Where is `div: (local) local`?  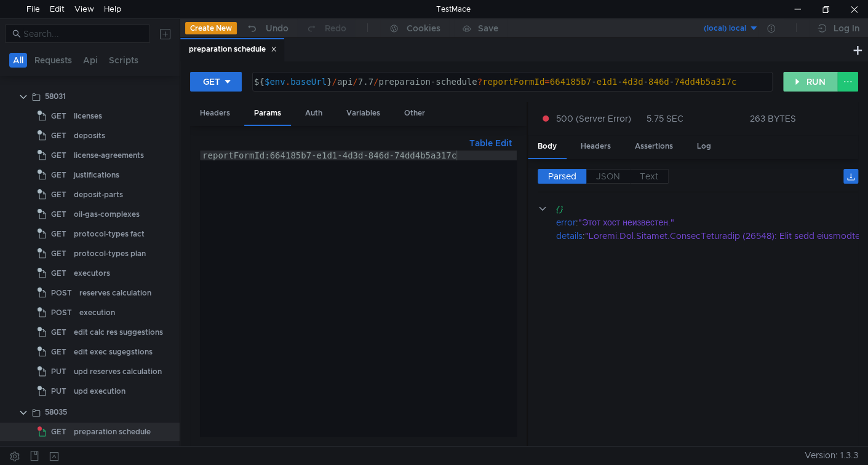 div: (local) local is located at coordinates (724, 28).